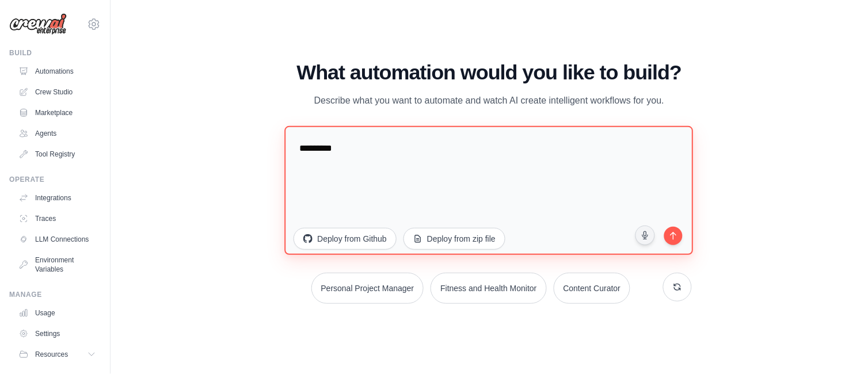  I want to click on div: Chat Widget, so click(839, 346).